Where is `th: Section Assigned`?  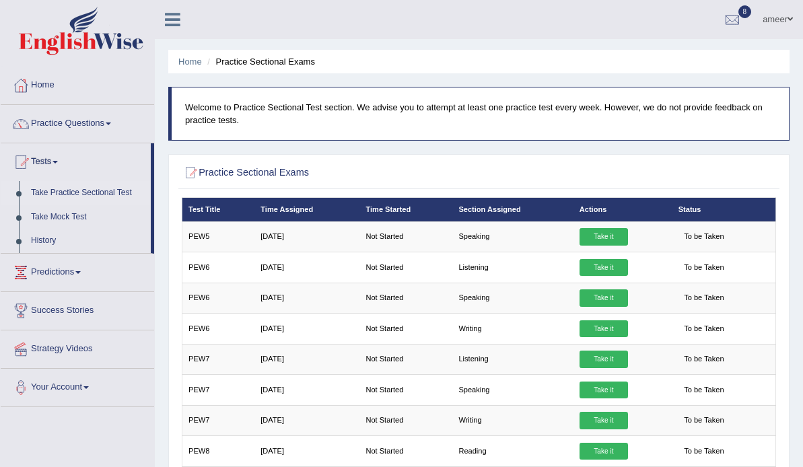 th: Section Assigned is located at coordinates (512, 209).